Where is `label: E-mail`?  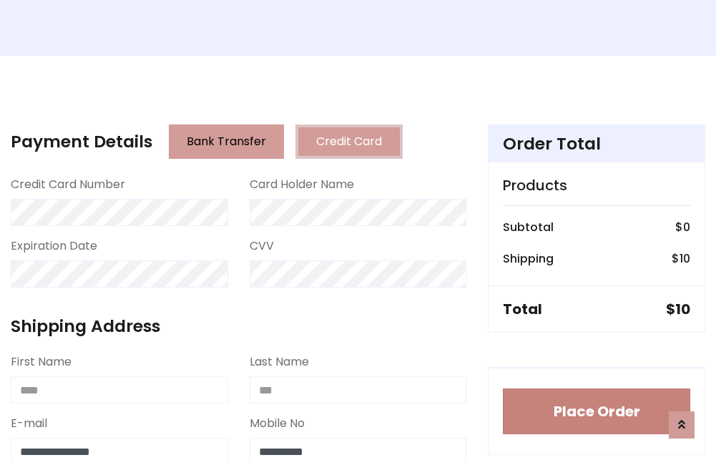
label: E-mail is located at coordinates (29, 423).